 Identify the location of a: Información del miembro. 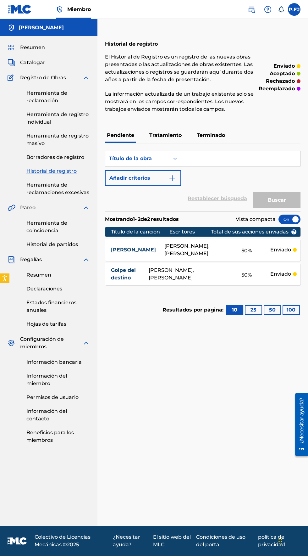
(58, 380).